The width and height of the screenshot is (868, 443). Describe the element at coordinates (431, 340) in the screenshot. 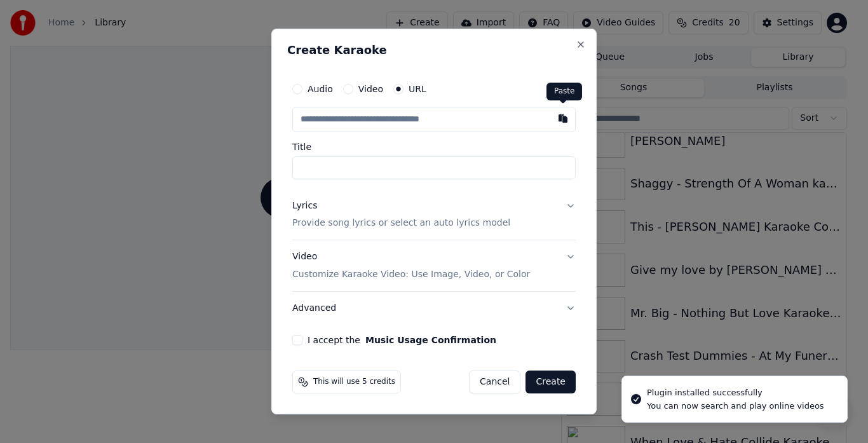

I see `button: I accept the` at that location.